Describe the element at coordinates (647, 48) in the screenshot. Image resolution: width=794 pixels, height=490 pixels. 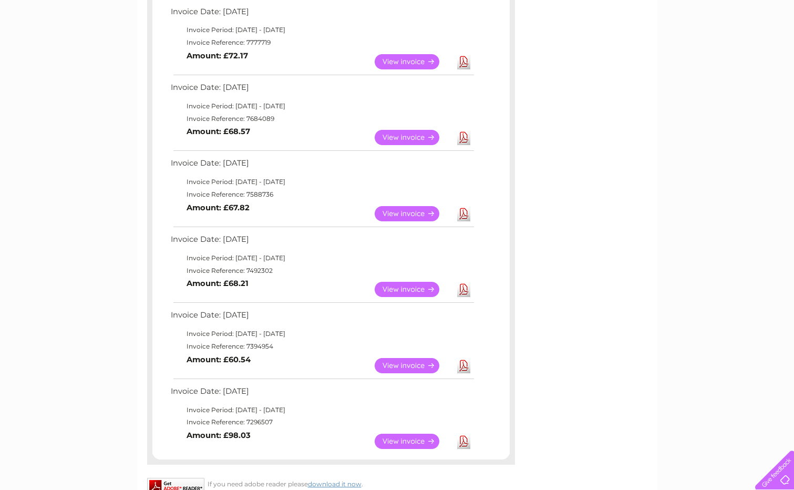
I see `a: Energy` at that location.